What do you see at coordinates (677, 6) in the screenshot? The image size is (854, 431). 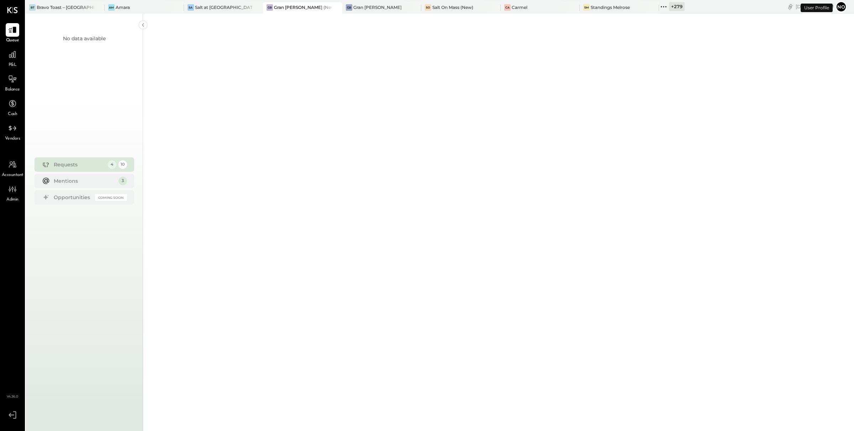 I see `div: + 279` at bounding box center [677, 6].